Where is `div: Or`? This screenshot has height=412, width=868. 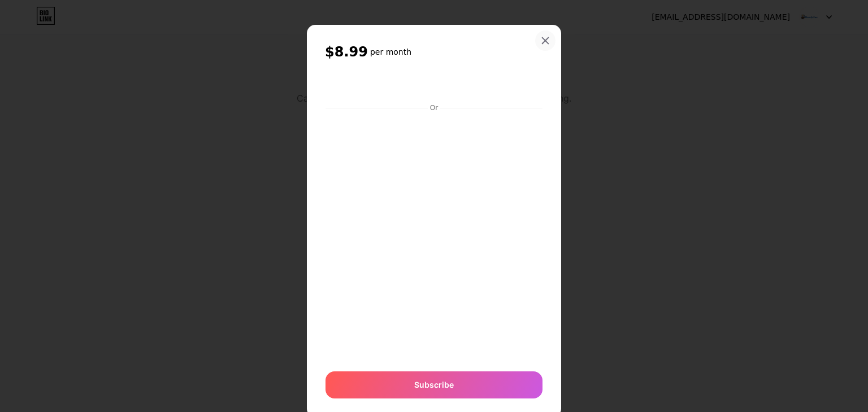 div: Or is located at coordinates (434, 108).